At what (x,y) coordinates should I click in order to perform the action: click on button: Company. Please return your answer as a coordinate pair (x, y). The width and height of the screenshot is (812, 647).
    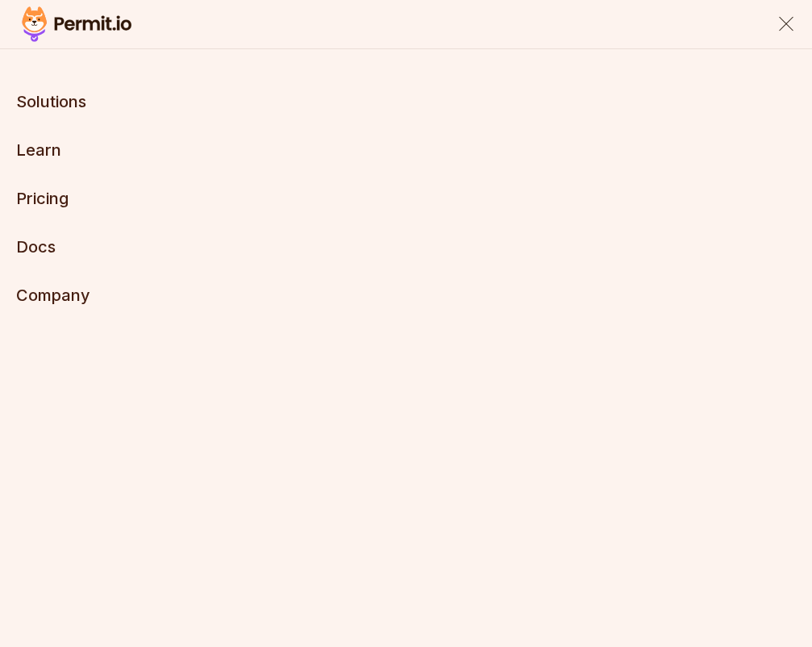
    Looking at the image, I should click on (53, 296).